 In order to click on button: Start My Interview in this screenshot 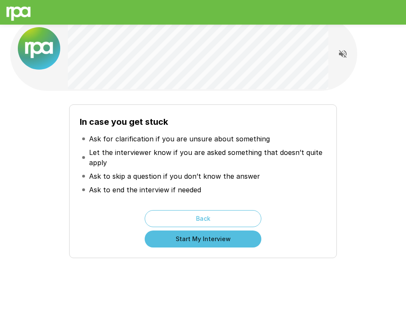, I will do `click(203, 239)`.